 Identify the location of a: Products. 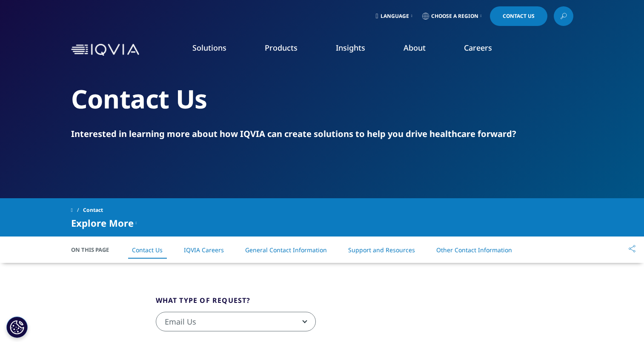
(281, 47).